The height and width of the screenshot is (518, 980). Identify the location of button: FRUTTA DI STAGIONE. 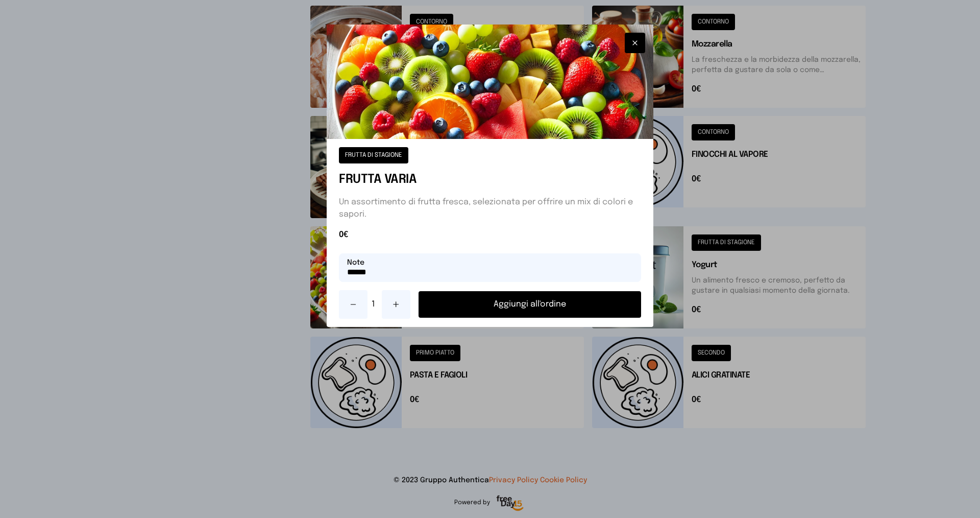
(374, 155).